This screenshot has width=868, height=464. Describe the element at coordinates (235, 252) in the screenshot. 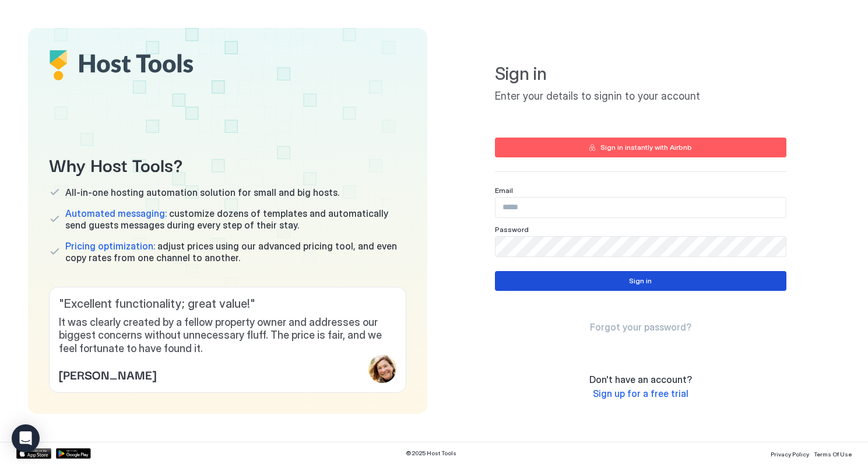

I see `span: adjust prices using our advanced pricing tool, and even copy rates from one channel to another.` at that location.